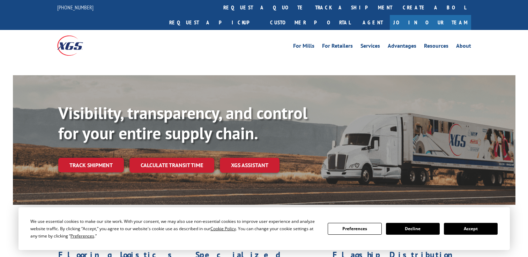  What do you see at coordinates (82, 236) in the screenshot?
I see `span: Preferences` at bounding box center [82, 236].